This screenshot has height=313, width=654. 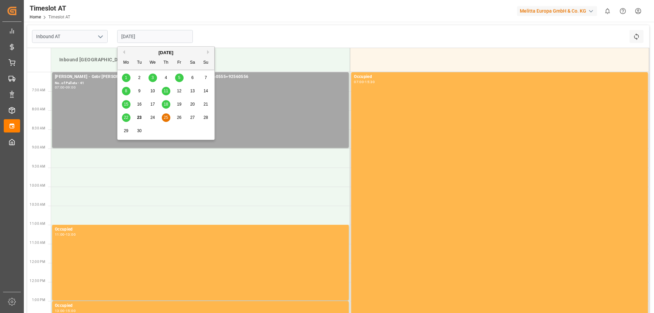 I want to click on div: Melitta Europa GmbH & Co. KG, so click(x=557, y=11).